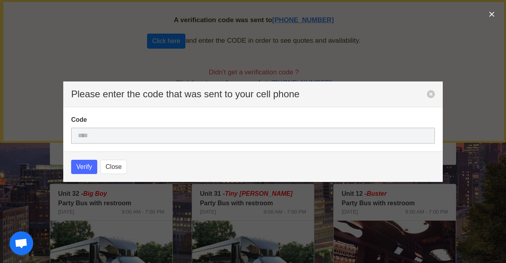  I want to click on button: Close, so click(114, 167).